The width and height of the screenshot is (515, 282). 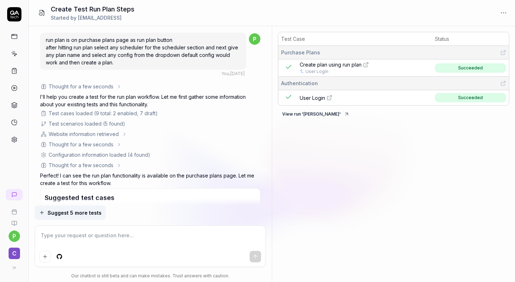 I want to click on div: Test scenarios loaded (5 found), so click(x=87, y=123).